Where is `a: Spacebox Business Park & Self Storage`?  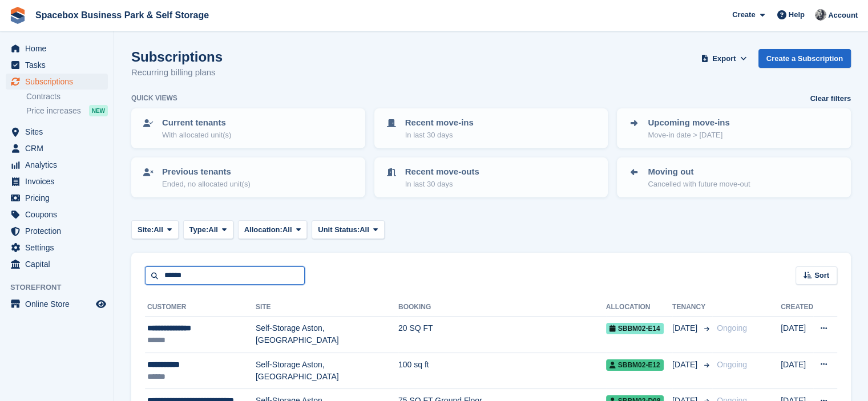 a: Spacebox Business Park & Self Storage is located at coordinates (122, 15).